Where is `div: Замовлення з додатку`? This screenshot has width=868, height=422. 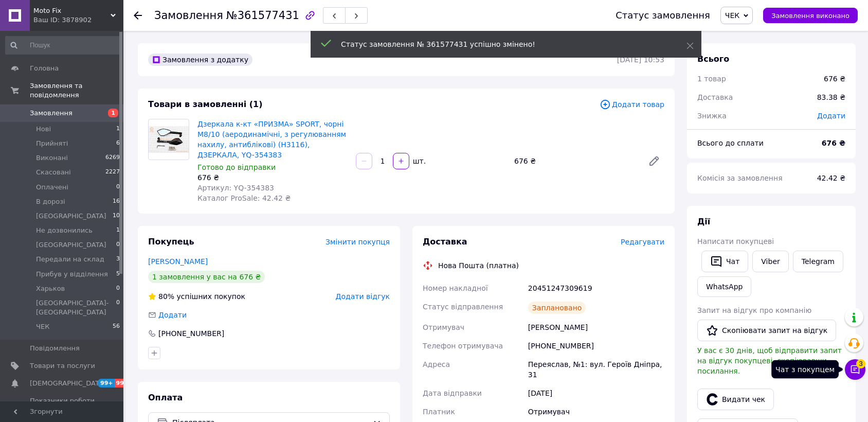
div: Замовлення з додатку is located at coordinates (200, 59).